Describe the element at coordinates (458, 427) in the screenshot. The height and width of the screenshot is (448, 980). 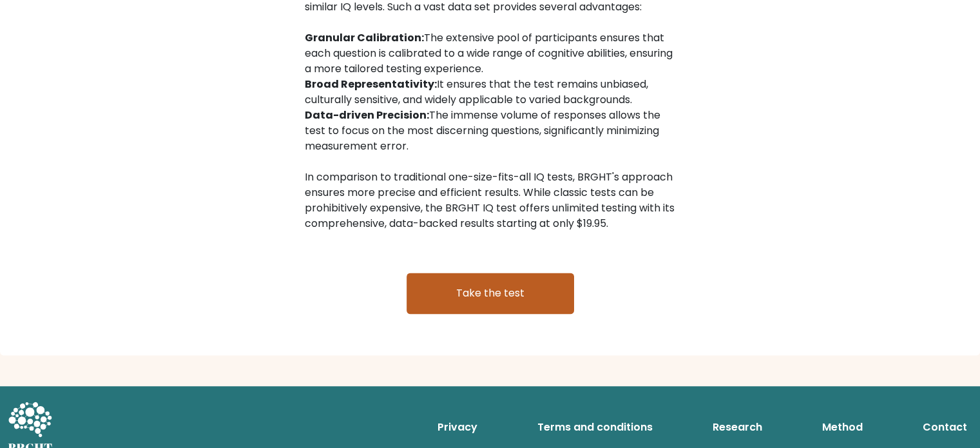
I see `a: Privacy` at that location.